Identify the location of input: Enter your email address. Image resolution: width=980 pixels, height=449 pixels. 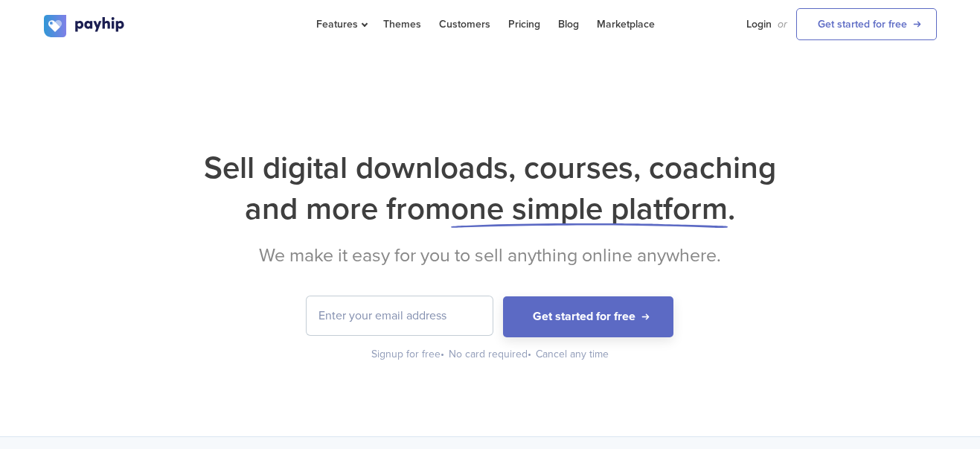
(400, 316).